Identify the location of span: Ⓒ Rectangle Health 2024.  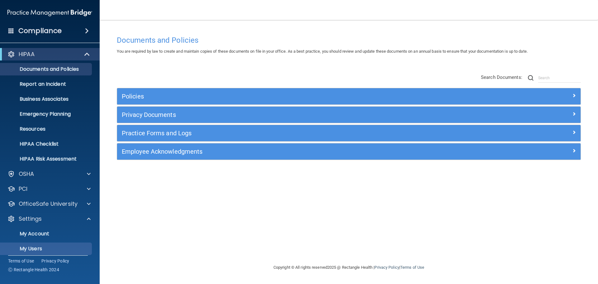
(34, 269).